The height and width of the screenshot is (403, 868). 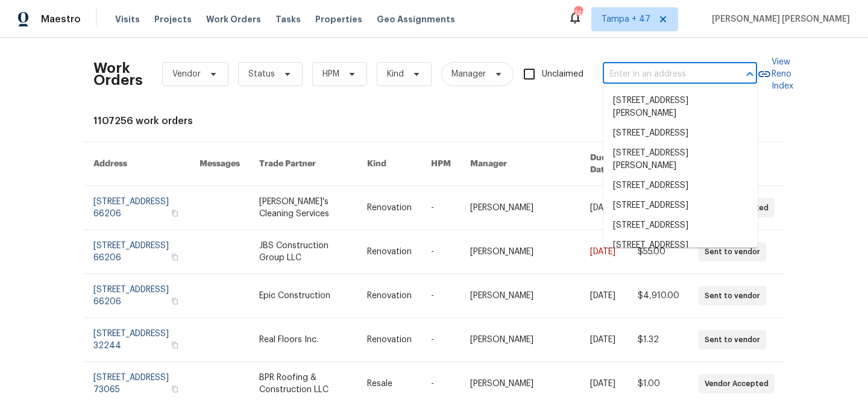 What do you see at coordinates (137, 164) in the screenshot?
I see `th: Address` at bounding box center [137, 164].